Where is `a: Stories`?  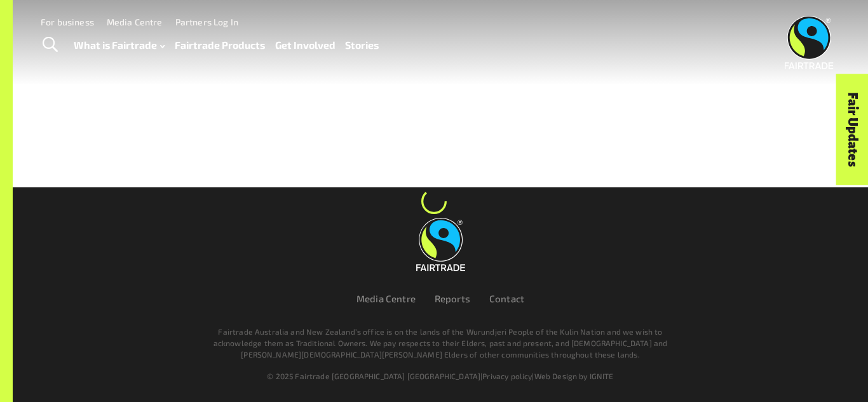 a: Stories is located at coordinates (361, 45).